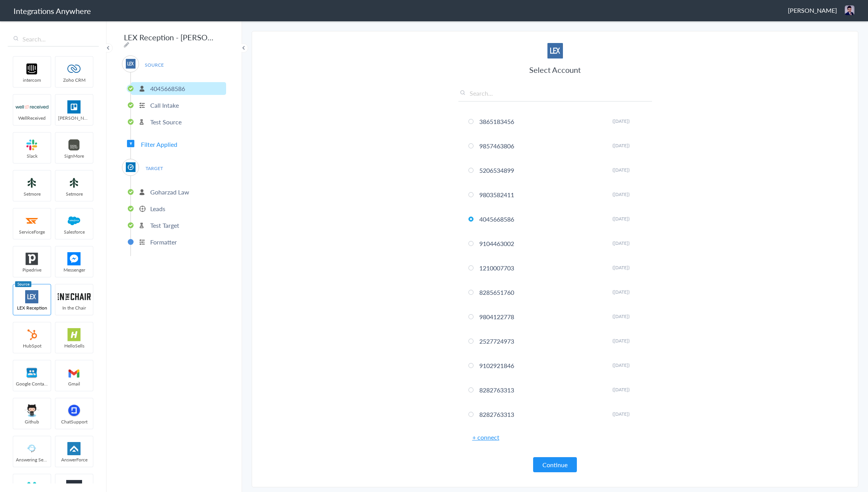 This screenshot has height=492, width=868. I want to click on img: chatsupport-icon.svg, so click(74, 410).